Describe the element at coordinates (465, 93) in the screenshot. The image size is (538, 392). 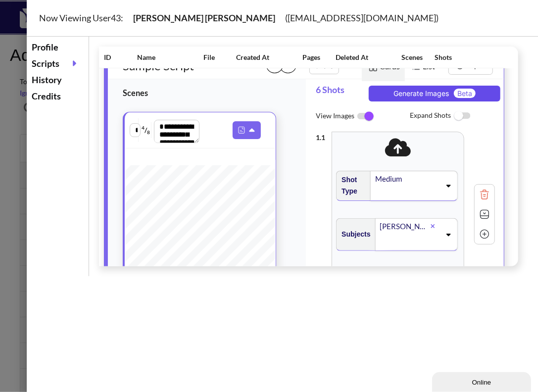
I see `span: Beta` at that location.